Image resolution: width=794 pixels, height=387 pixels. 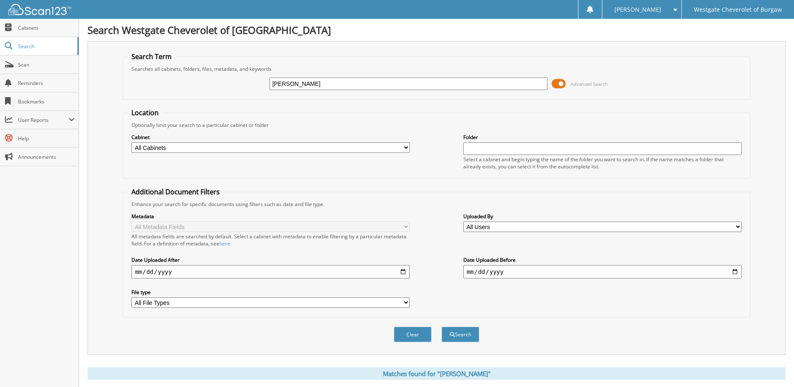 I want to click on label: Date Uploaded After, so click(x=270, y=259).